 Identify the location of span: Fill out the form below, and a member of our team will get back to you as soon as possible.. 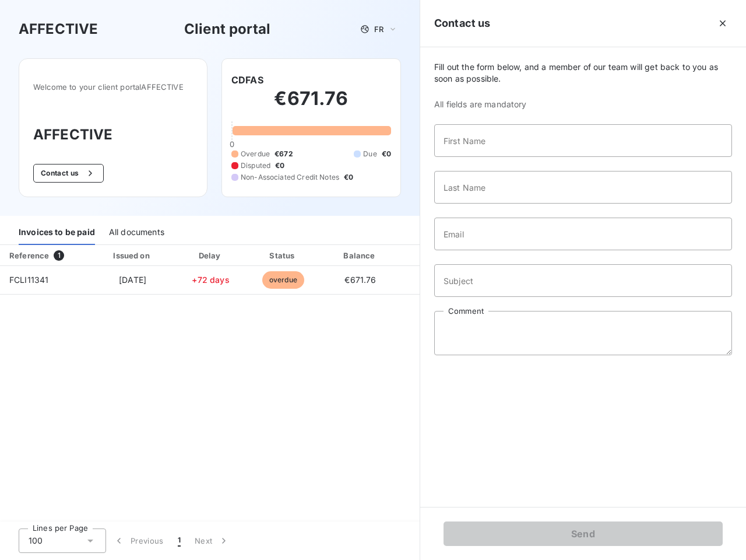
(583, 73).